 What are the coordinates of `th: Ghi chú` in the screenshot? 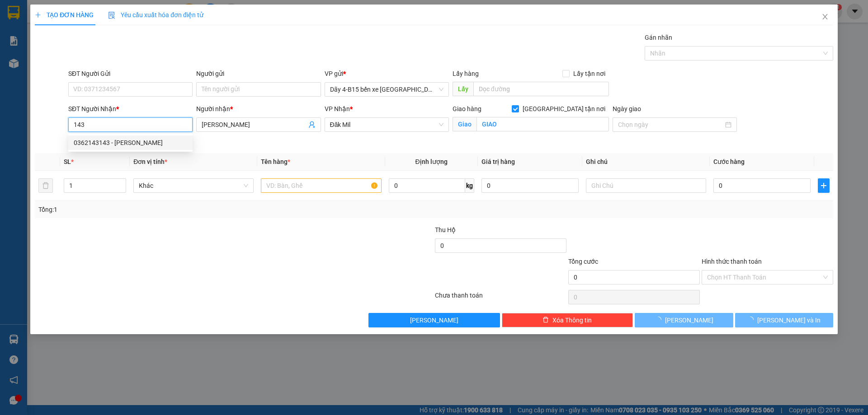 It's located at (646, 162).